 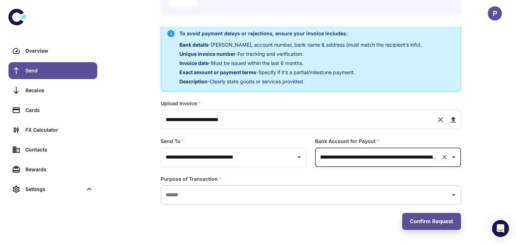 What do you see at coordinates (59, 130) in the screenshot?
I see `div: FX Calculator` at bounding box center [59, 130].